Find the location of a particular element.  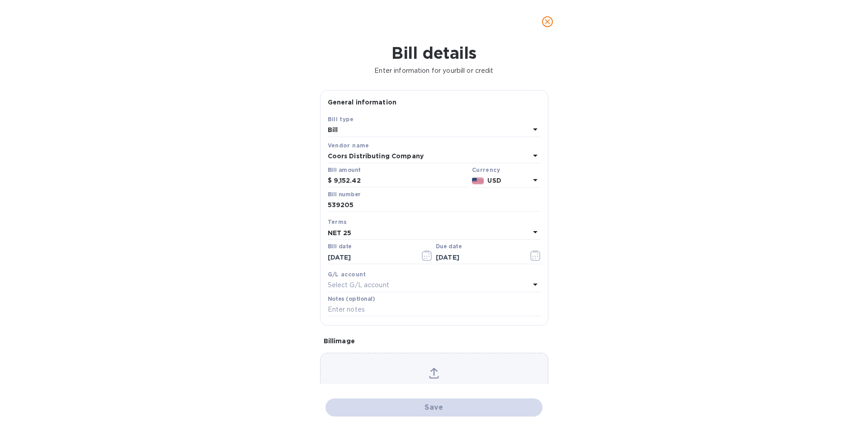

label: Bill number is located at coordinates (344, 195).